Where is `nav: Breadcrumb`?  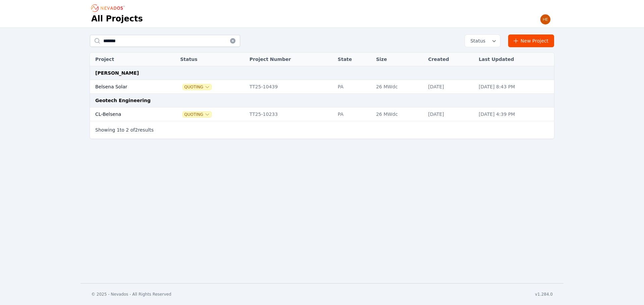 nav: Breadcrumb is located at coordinates (109, 8).